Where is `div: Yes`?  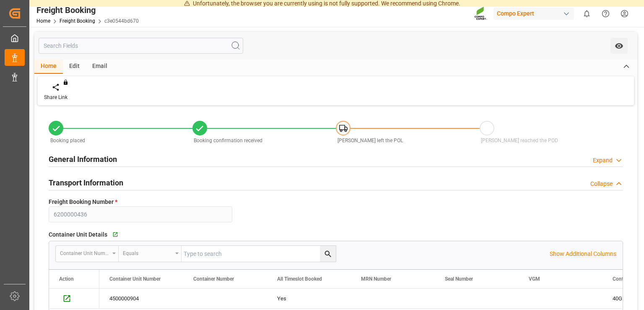 div: Yes is located at coordinates (309, 299).